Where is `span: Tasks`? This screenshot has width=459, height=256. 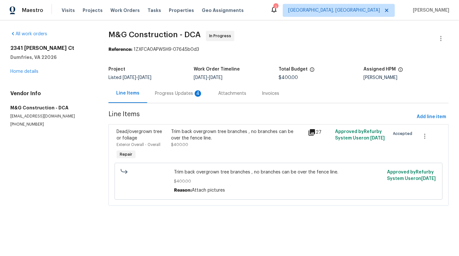 span: Tasks is located at coordinates (154, 10).